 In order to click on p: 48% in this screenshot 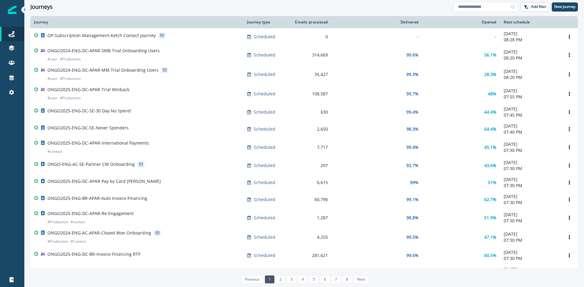, I will do `click(492, 94)`.